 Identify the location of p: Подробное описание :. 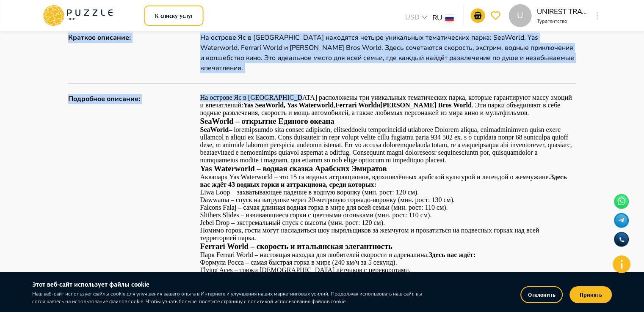
(131, 99).